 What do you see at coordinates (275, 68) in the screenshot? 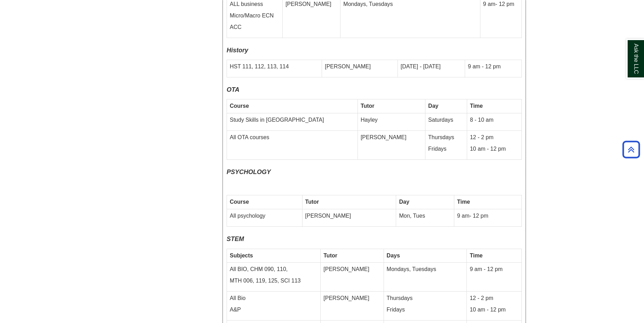
I see `td: HST 111, 112, 113, 114` at bounding box center [275, 68].